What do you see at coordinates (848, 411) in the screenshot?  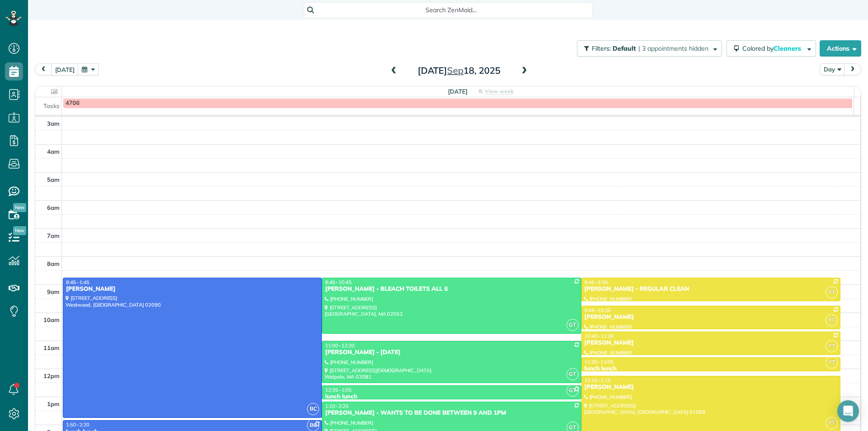 I see `div: Open Intercom Messenger` at bounding box center [848, 411].